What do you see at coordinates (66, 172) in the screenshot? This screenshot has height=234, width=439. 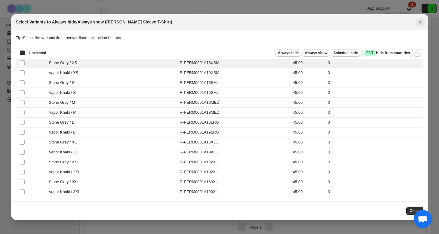 I see `span: Vapor Khaki / 2XL` at bounding box center [66, 172].